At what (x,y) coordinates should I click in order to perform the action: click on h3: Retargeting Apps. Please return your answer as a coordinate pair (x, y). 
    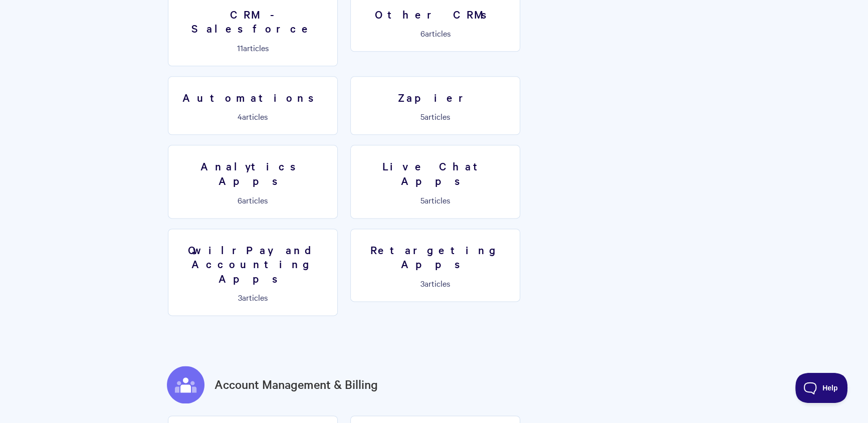
    Looking at the image, I should click on (435, 257).